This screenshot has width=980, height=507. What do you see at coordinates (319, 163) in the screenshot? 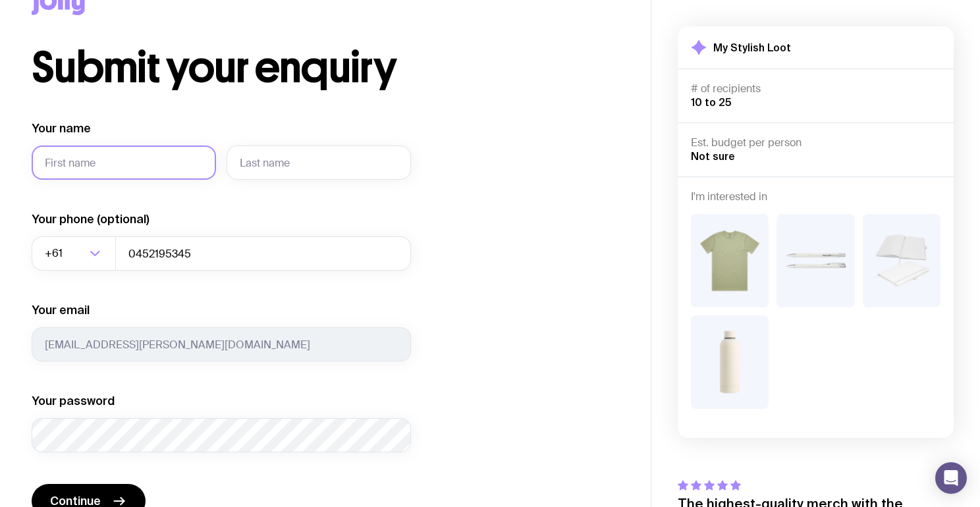
I see `input: Last name` at bounding box center [319, 163].